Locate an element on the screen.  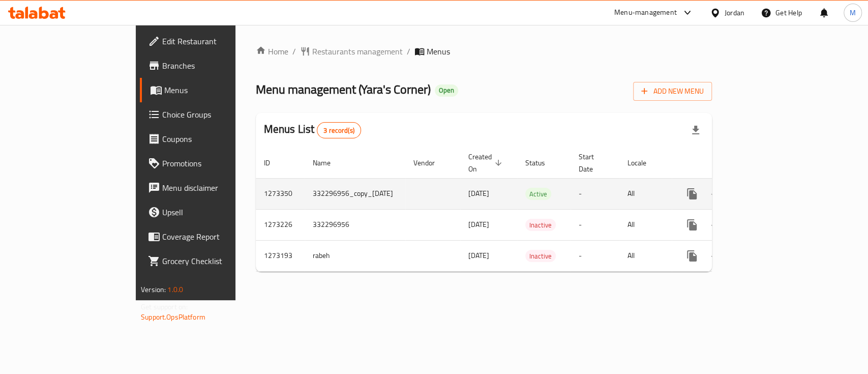
a: Menu disclaimer is located at coordinates (210, 188).